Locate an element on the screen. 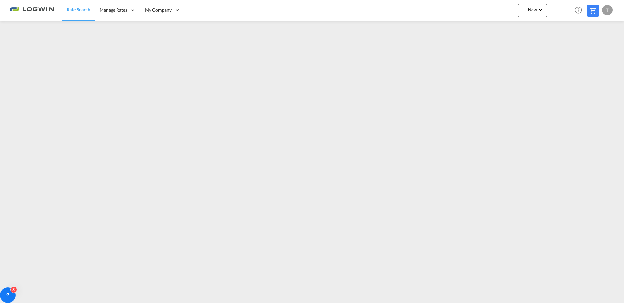 The height and width of the screenshot is (303, 624). span: Manage Rates is located at coordinates (113, 10).